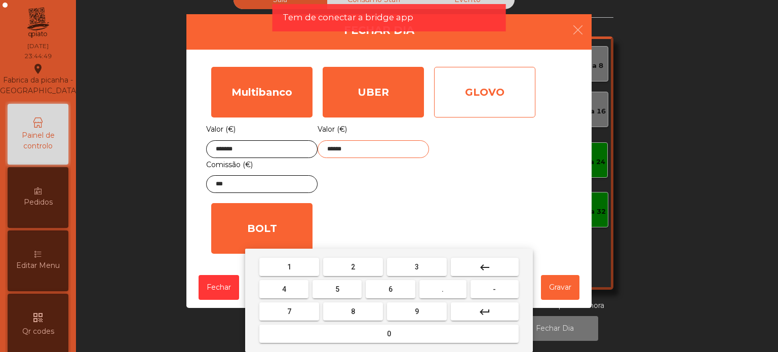 Image resolution: width=778 pixels, height=352 pixels. What do you see at coordinates (390, 289) in the screenshot?
I see `span: 6` at bounding box center [390, 289].